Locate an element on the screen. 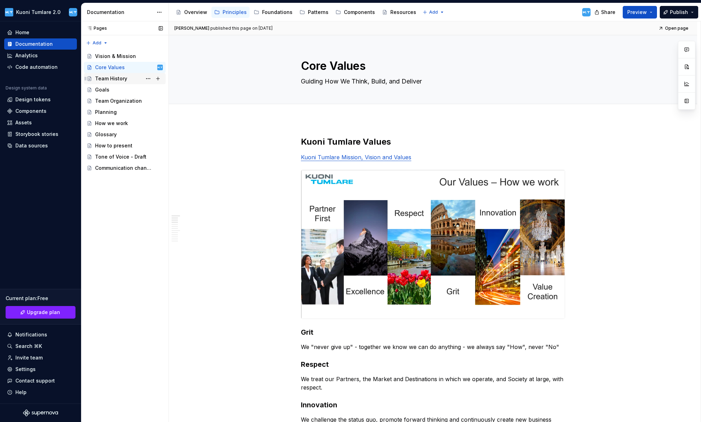 This screenshot has width=701, height=422. h2: Kuoni Tumlare Values is located at coordinates (433, 142).